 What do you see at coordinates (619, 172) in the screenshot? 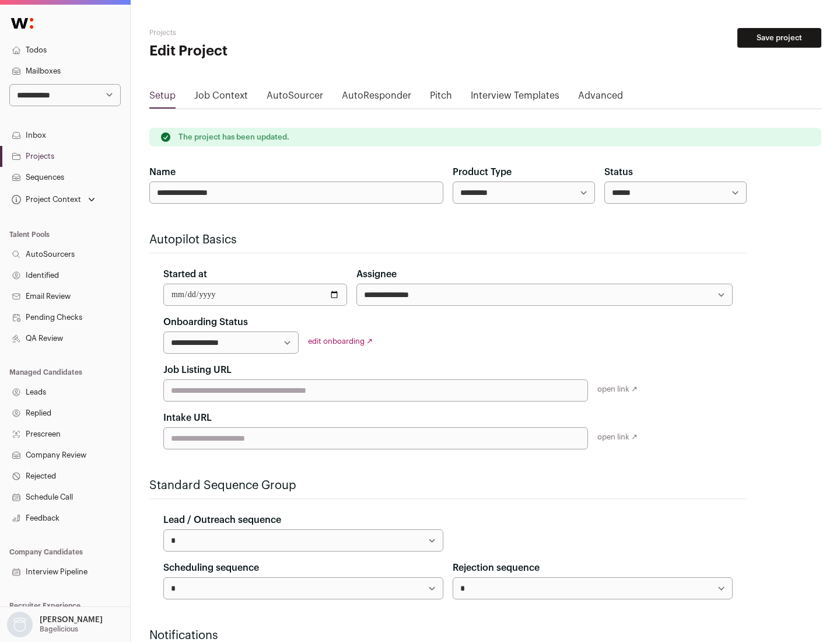
I see `label: Status` at bounding box center [619, 172].